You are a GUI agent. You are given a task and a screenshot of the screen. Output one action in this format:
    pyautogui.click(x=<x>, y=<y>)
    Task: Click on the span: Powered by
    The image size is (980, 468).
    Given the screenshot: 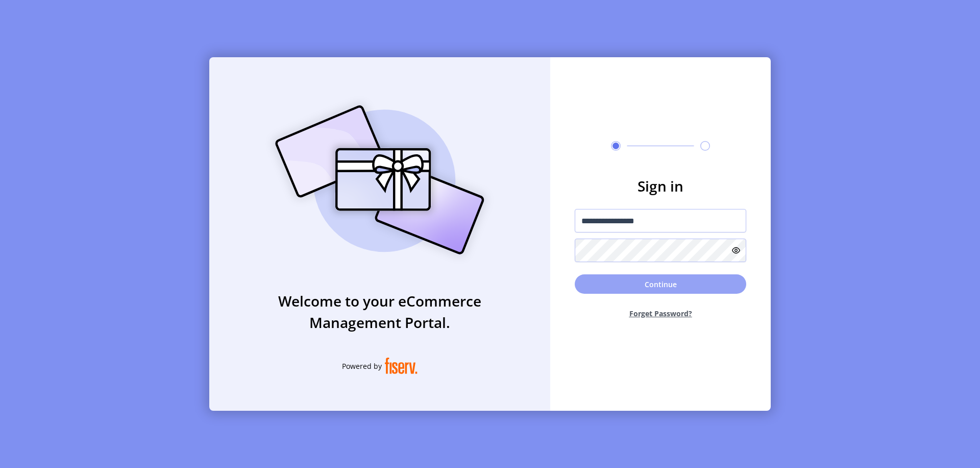 What is the action you would take?
    pyautogui.click(x=362, y=366)
    